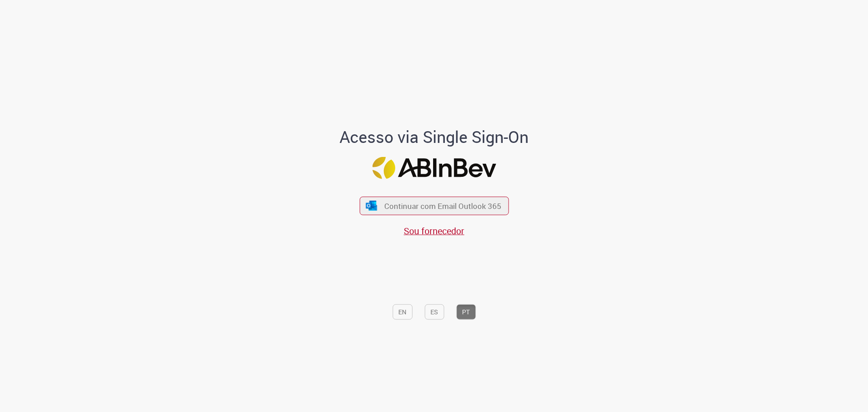 This screenshot has width=868, height=412. What do you see at coordinates (434, 311) in the screenshot?
I see `button: ES` at bounding box center [434, 311].